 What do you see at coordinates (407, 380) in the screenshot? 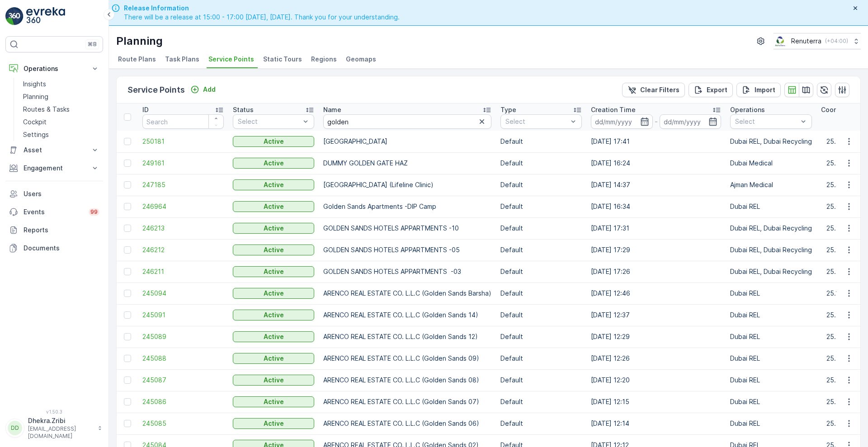
I see `p: ARENCO REAL ESTATE CO. L.L.C (Golden Sands 08)` at bounding box center [407, 380].